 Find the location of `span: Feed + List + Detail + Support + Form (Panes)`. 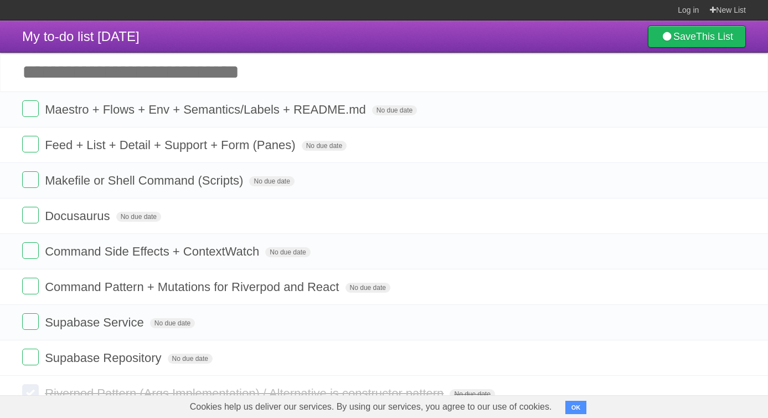

span: Feed + List + Detail + Support + Form (Panes) is located at coordinates (171, 145).